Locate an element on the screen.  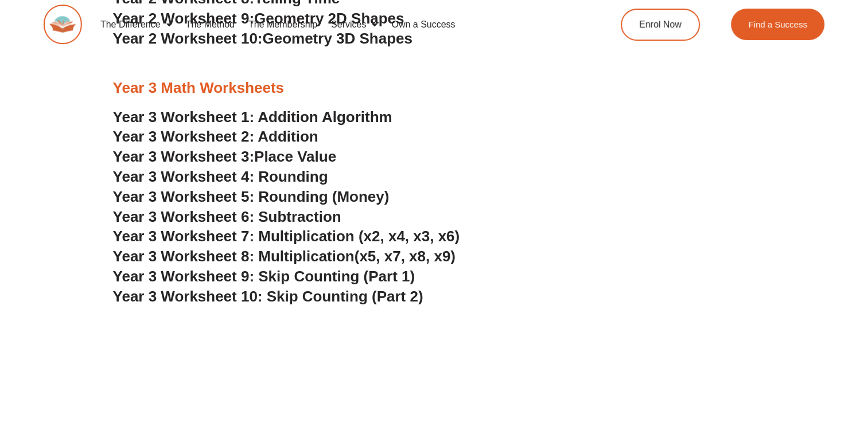
span: Year 3 Worksheet 3: is located at coordinates (183, 157).